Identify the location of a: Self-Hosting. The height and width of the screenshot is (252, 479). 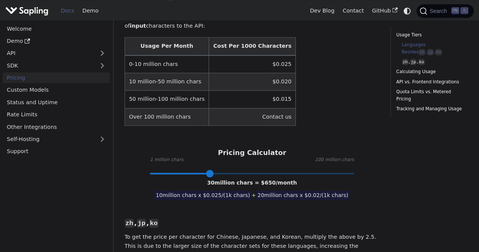
(56, 139).